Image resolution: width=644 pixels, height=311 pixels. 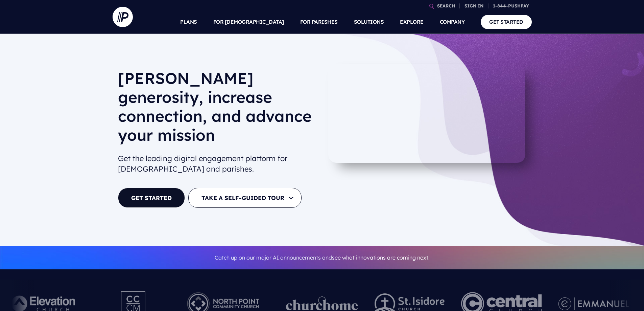 I want to click on p: Catch up on our major AI announcements and, so click(x=322, y=257).